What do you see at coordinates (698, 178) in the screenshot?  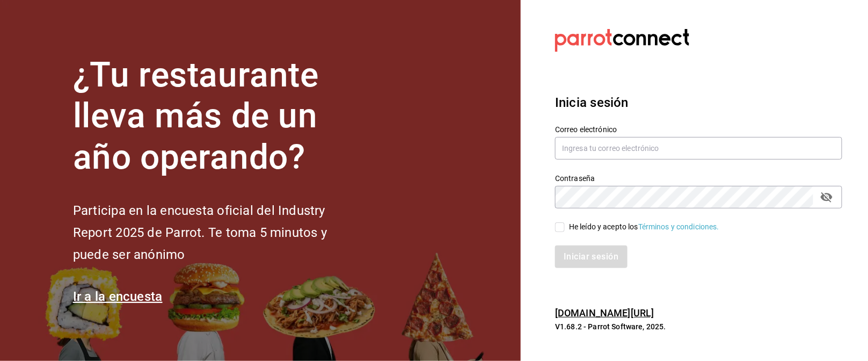 I see `label: Contraseña` at bounding box center [698, 178].